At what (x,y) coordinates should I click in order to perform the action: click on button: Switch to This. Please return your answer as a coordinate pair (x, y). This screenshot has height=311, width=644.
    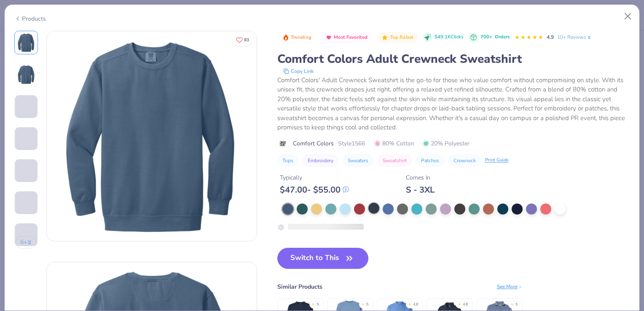
    Looking at the image, I should click on (323, 258).